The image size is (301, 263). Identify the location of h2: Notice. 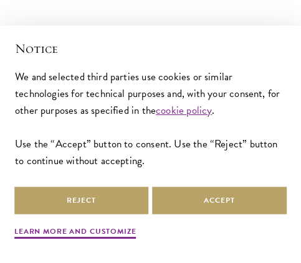
(150, 49).